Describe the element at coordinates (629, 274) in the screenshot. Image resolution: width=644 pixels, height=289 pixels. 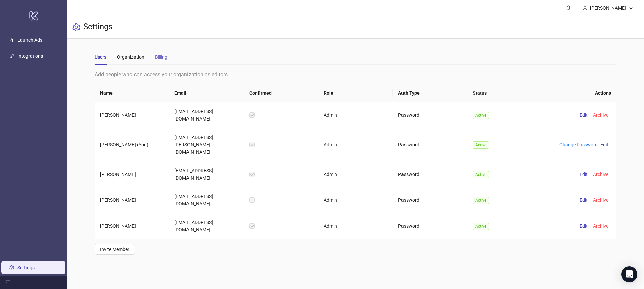
I see `div: Open Intercom Messenger` at that location.